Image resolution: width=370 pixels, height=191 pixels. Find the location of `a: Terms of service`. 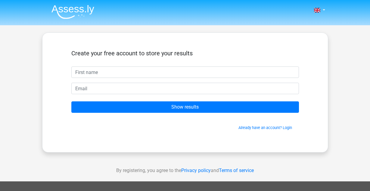

a: Terms of service is located at coordinates (236, 170).